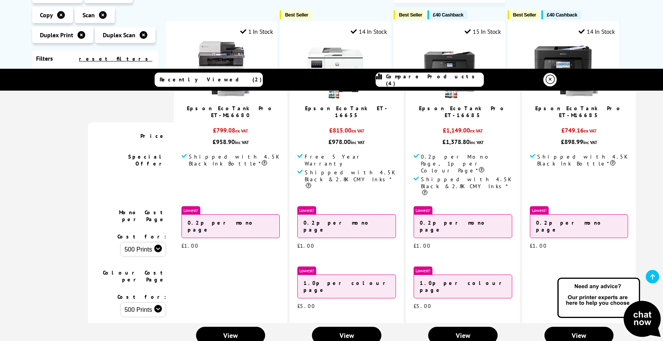 The height and width of the screenshot is (341, 663). What do you see at coordinates (467, 164) in the screenshot?
I see `span: 0.2p per Mono Page, 1p per Colour Page*` at bounding box center [467, 164].